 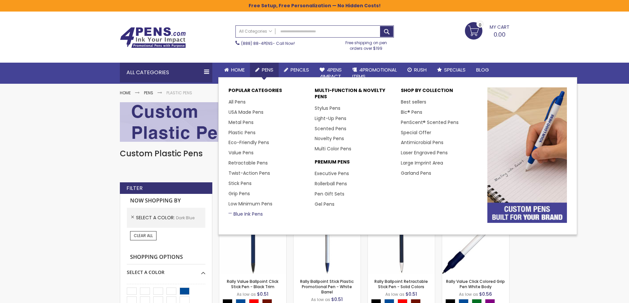 I want to click on a: Rally Ballpoint Retractable Stick Pen - Solid Colors, so click(x=401, y=284).